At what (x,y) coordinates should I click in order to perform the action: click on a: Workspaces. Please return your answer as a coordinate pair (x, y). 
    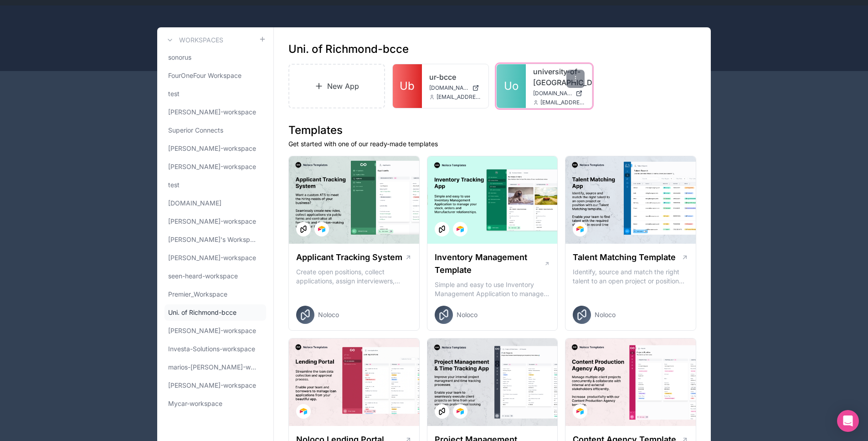
    Looking at the image, I should click on (194, 40).